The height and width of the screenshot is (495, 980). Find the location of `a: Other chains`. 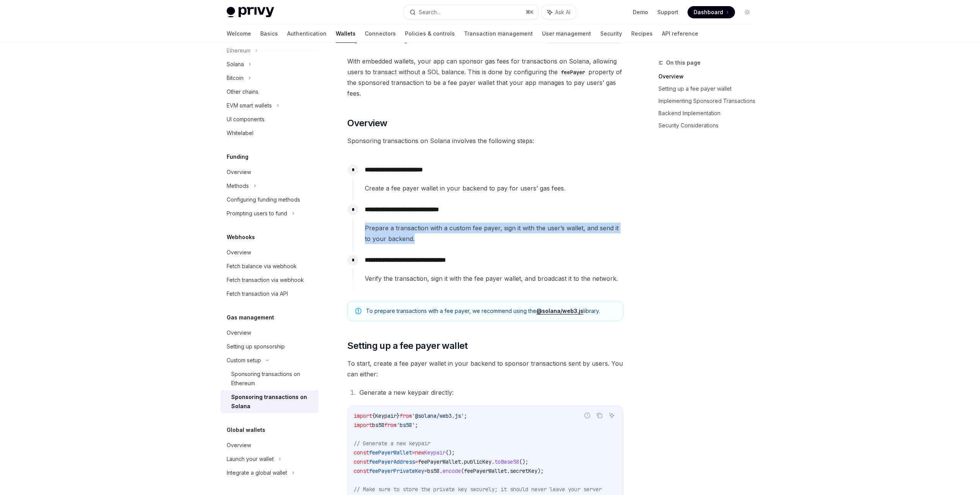

a: Other chains is located at coordinates (269, 92).